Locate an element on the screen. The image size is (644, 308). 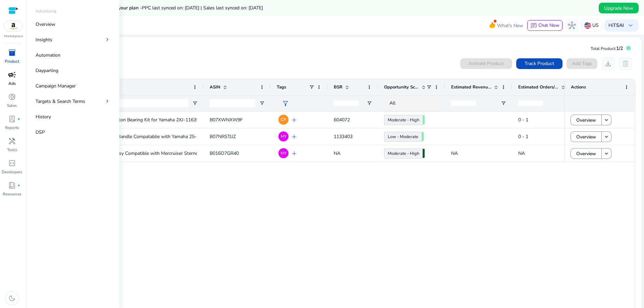
p: NICHE Stock Piston Bearing Kit for Yamaha 2XJ-11635-01 2XJ-11636-01-00... is located at coordinates (166, 120).